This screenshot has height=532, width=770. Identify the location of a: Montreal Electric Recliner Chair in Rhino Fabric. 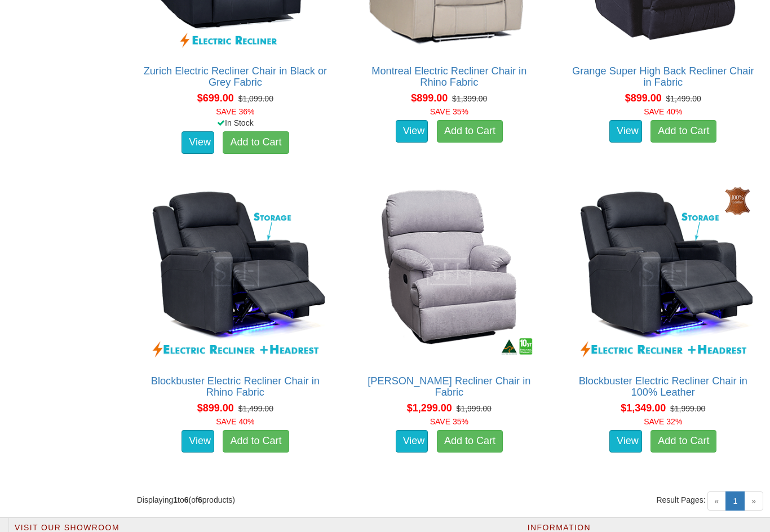
(449, 76).